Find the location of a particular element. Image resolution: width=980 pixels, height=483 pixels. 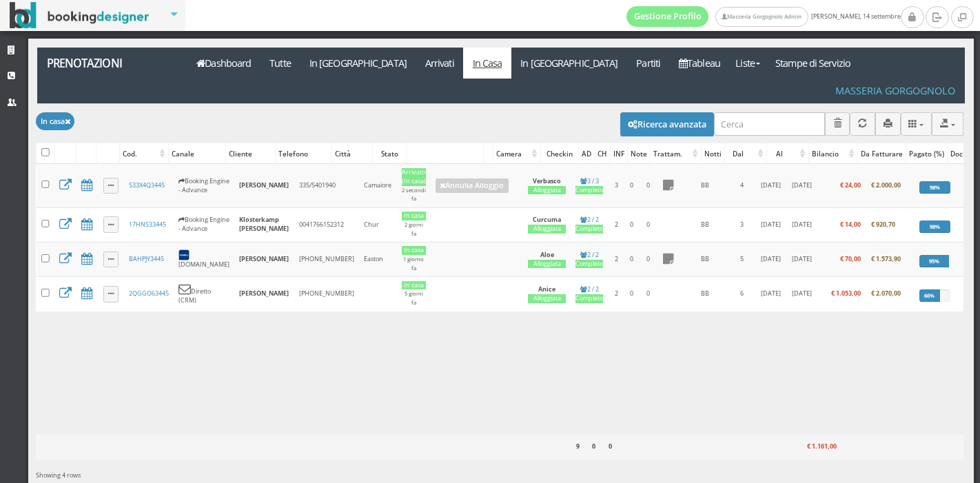

button: In casa is located at coordinates (55, 121).